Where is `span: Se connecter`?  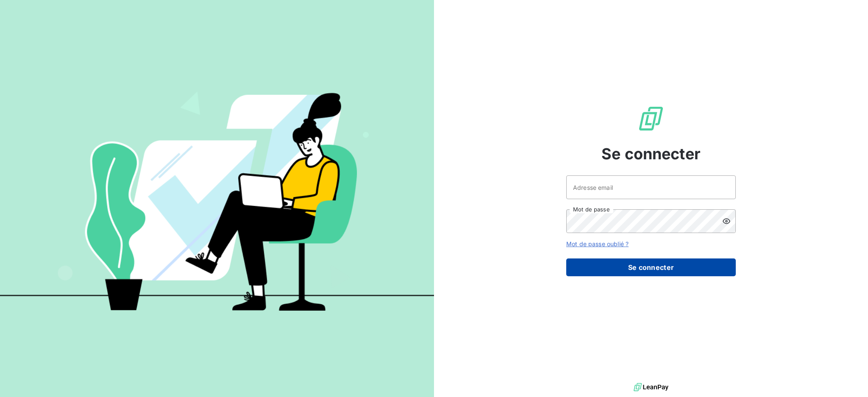
span: Se connecter is located at coordinates (651, 154).